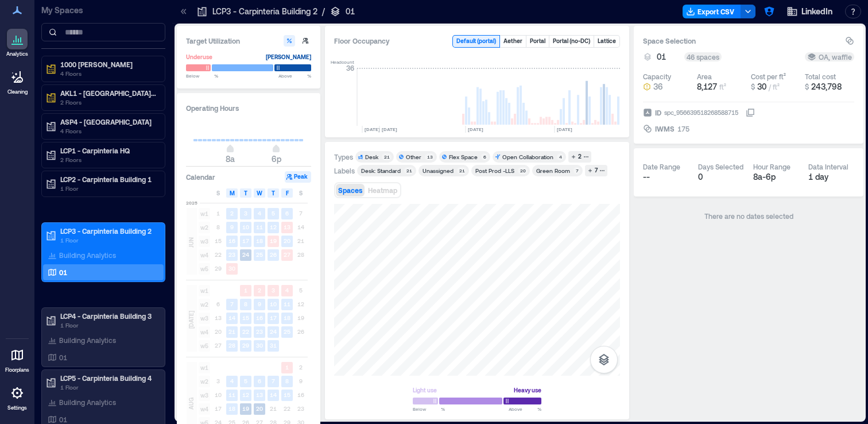  I want to click on span: ID, so click(658, 113).